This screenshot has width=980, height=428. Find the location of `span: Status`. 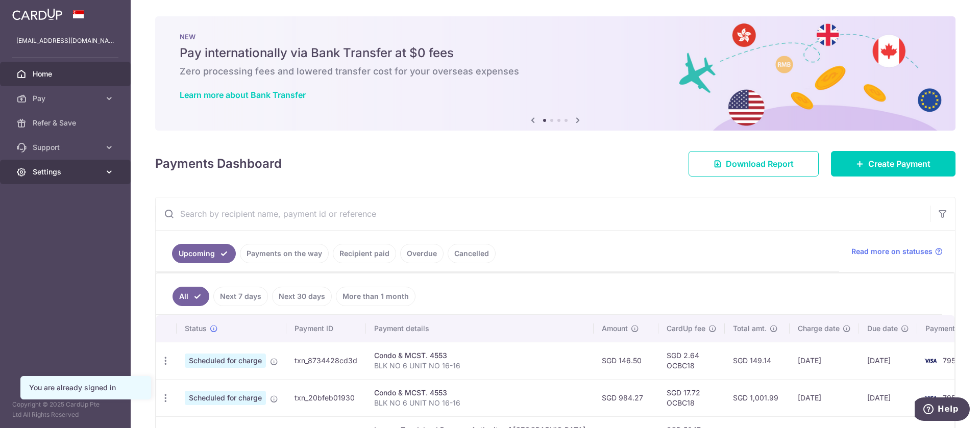

span: Status is located at coordinates (195, 329).